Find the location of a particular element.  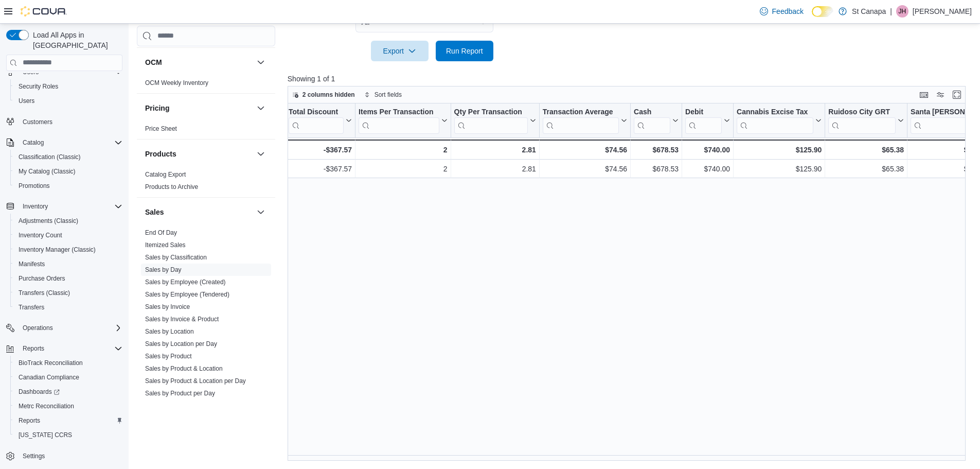

span: Run Report is located at coordinates (464, 51).